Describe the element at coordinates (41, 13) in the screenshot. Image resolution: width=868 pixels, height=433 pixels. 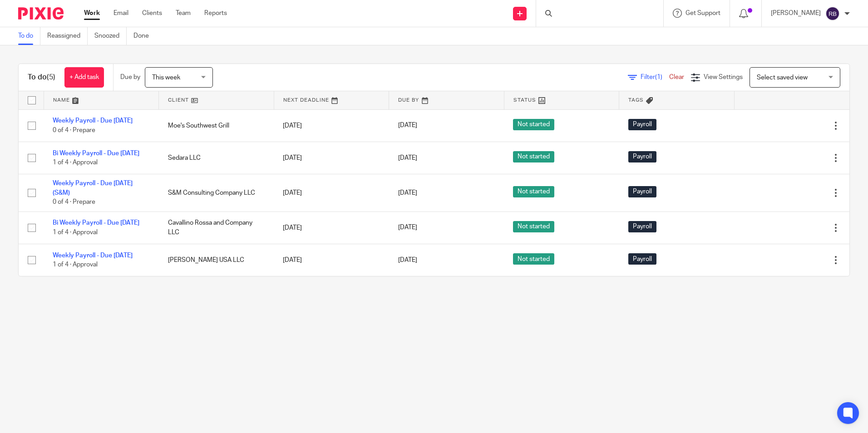
I see `img: Pixie` at that location.